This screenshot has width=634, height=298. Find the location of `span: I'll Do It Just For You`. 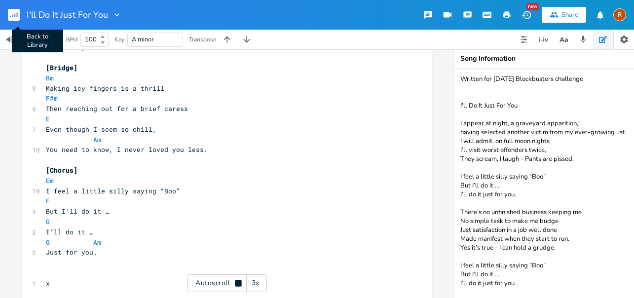

span: I'll Do It Just For You is located at coordinates (67, 15).